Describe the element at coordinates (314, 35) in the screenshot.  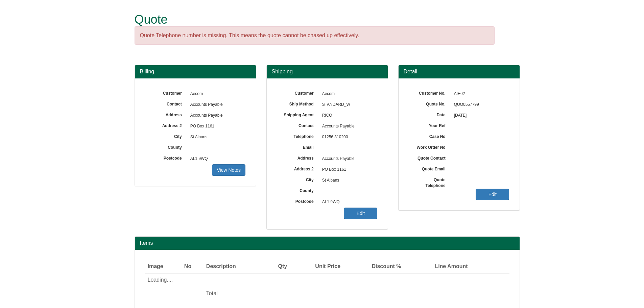
I see `div: Quote Telephone number is missing. This means the quote cannot be chased up effectively.` at that location.